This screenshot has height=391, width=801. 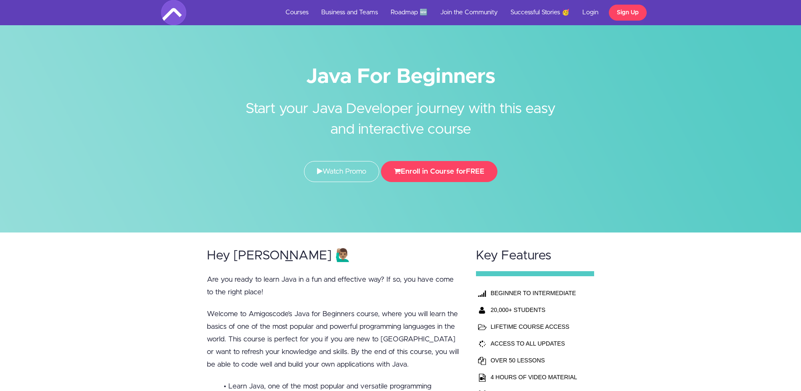 I want to click on h2: Key Features, so click(x=535, y=256).